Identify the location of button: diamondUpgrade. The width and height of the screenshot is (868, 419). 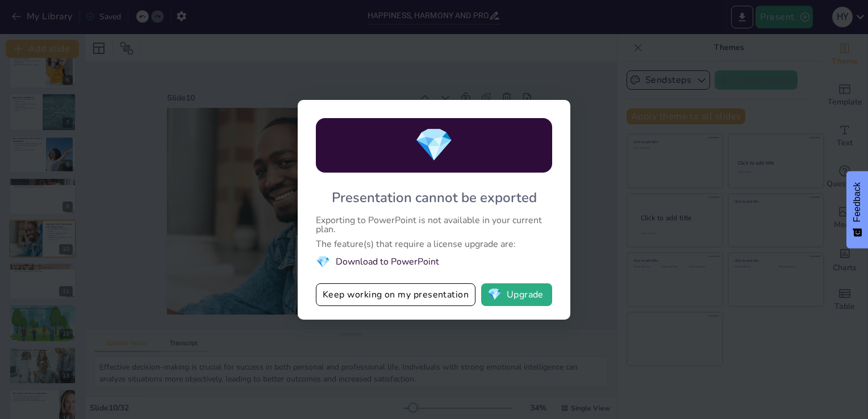
(516, 295).